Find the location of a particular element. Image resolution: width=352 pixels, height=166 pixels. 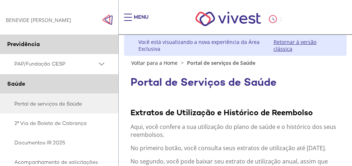

span: Click to close side navigation. is located at coordinates (108, 20).